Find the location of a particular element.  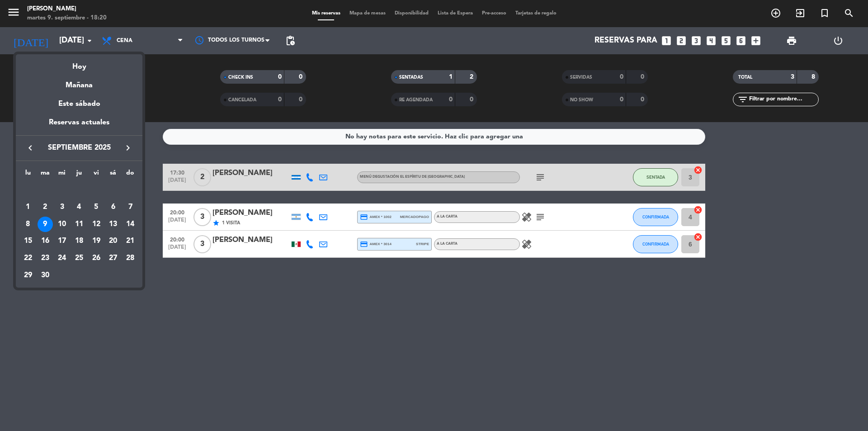

th: martes is located at coordinates (45, 174).